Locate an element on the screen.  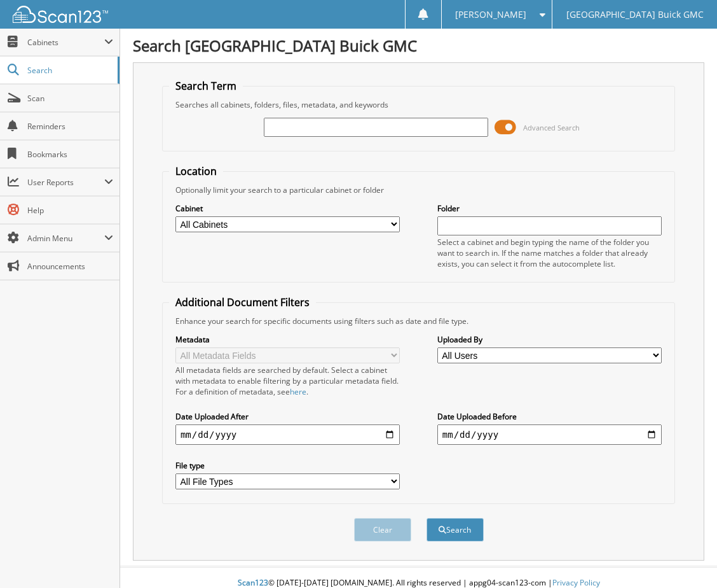
label: File type is located at coordinates (287, 465).